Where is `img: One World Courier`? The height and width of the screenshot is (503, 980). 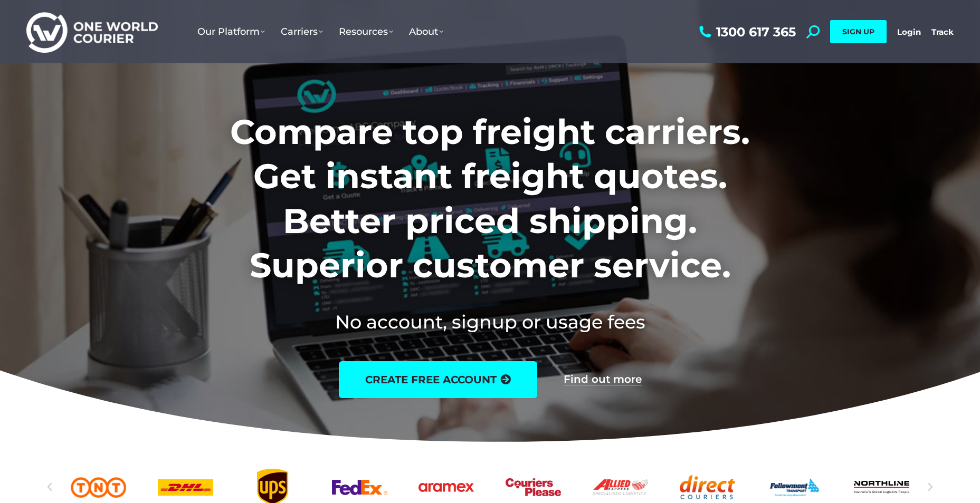 img: One World Courier is located at coordinates (92, 32).